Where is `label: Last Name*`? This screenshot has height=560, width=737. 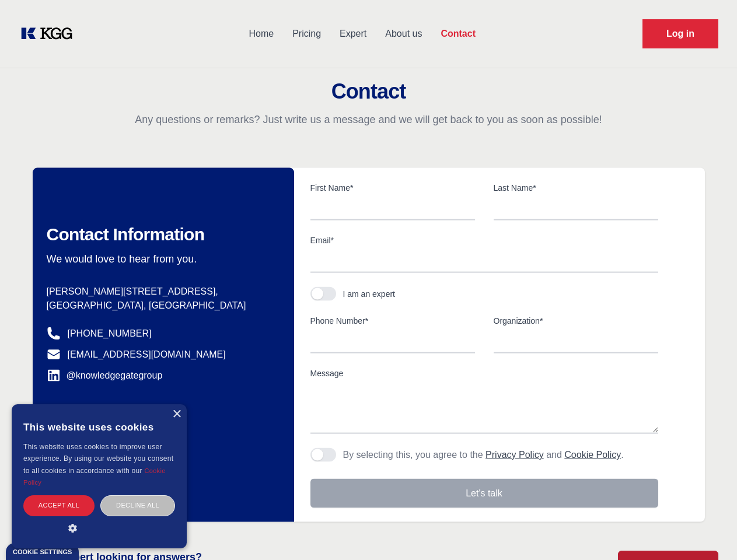 label: Last Name* is located at coordinates (576, 188).